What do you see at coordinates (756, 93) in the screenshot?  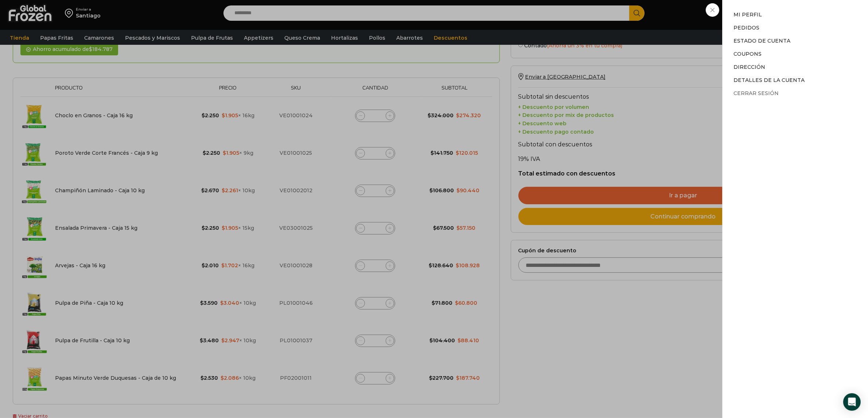 I see `a: Cerrar sesión` at bounding box center [756, 93].